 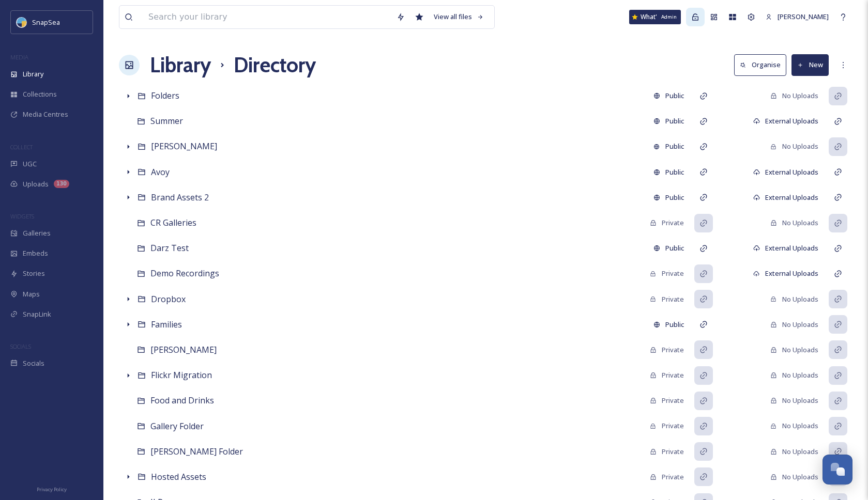 I want to click on a: Brand Assets 2, so click(x=180, y=197).